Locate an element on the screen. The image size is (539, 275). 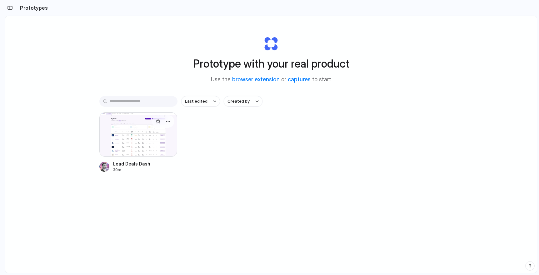
a: captures is located at coordinates (299, 79).